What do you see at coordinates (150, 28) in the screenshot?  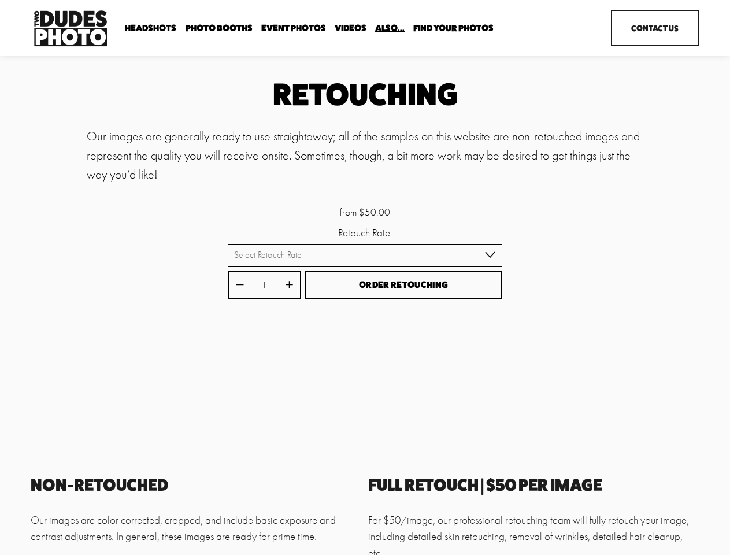 I see `span: Headshots` at bounding box center [150, 28].